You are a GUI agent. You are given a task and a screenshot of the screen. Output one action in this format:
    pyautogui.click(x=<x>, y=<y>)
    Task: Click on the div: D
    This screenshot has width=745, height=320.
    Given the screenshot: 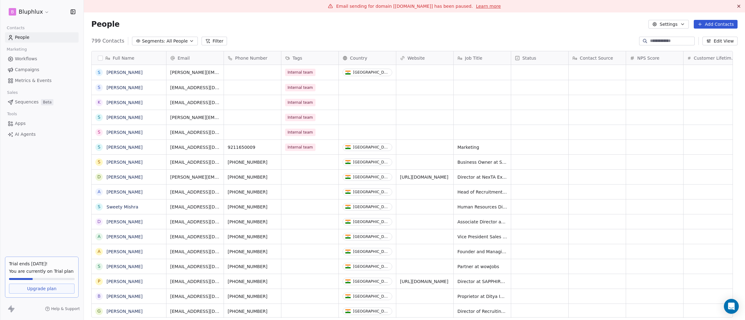 What is the action you would take?
    pyautogui.click(x=99, y=177)
    